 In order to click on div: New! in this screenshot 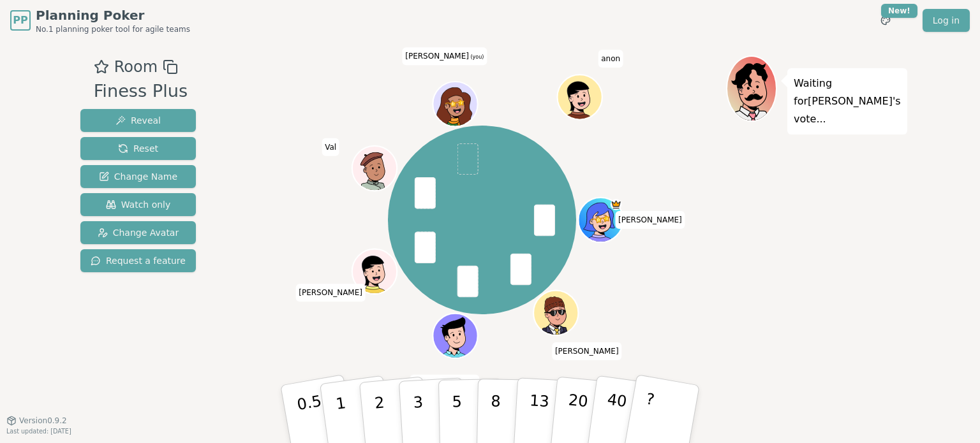, I will do `click(899, 11)`.